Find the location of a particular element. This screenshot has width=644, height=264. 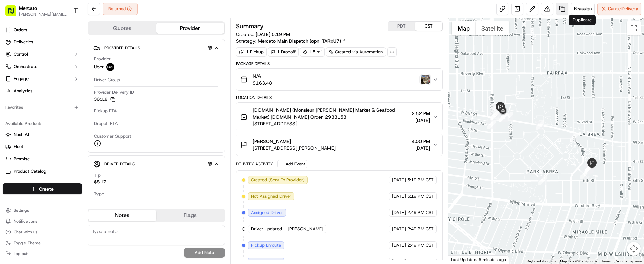

div: Last Updated: 5 minutes ago is located at coordinates (479, 259).